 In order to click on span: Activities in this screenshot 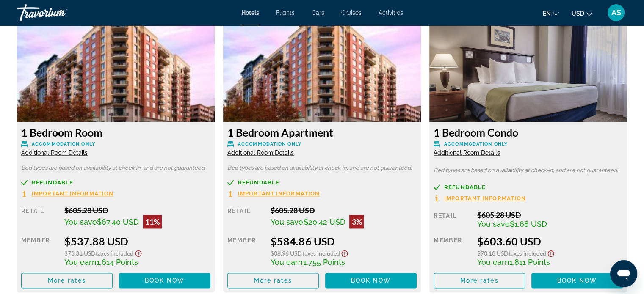, I will do `click(391, 12)`.